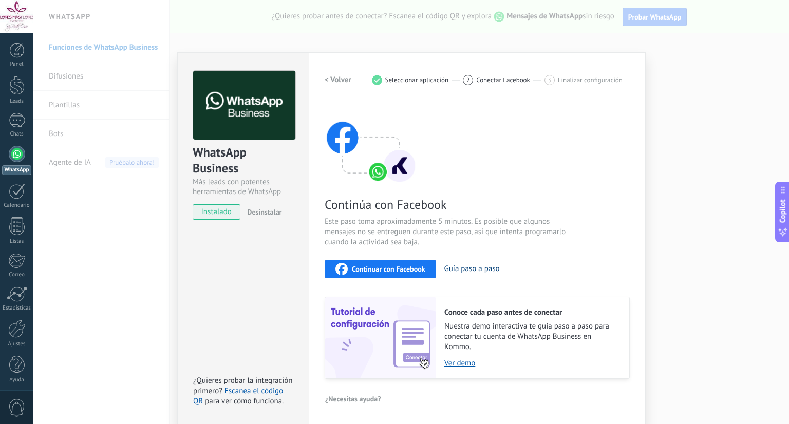 The height and width of the screenshot is (424, 789). What do you see at coordinates (17, 64) in the screenshot?
I see `div: Panel` at bounding box center [17, 64].